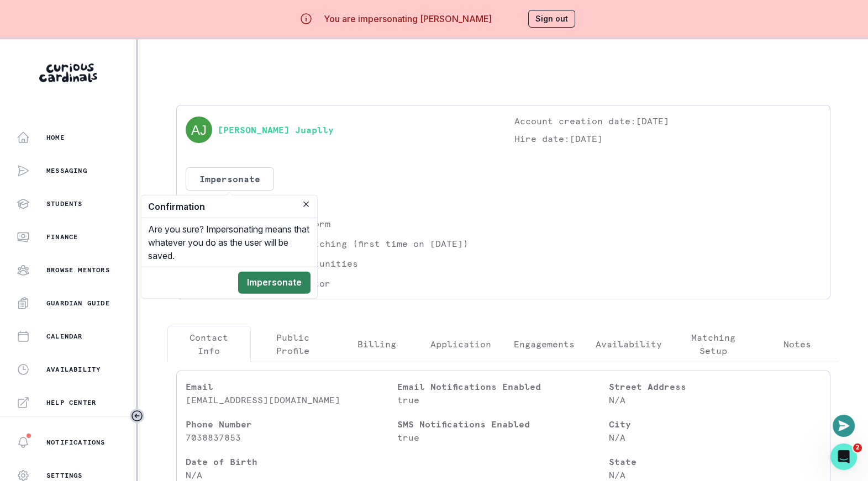 This screenshot has height=481, width=868. I want to click on p: City, so click(714, 424).